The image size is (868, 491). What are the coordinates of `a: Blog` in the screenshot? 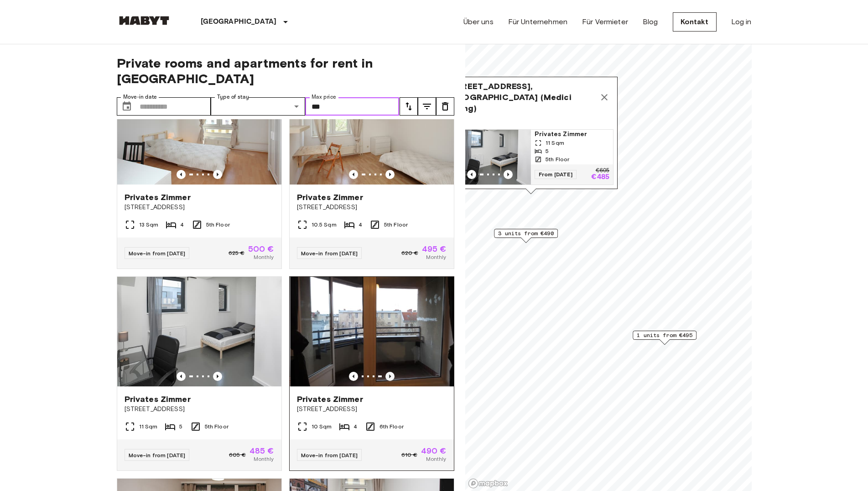 It's located at (651, 22).